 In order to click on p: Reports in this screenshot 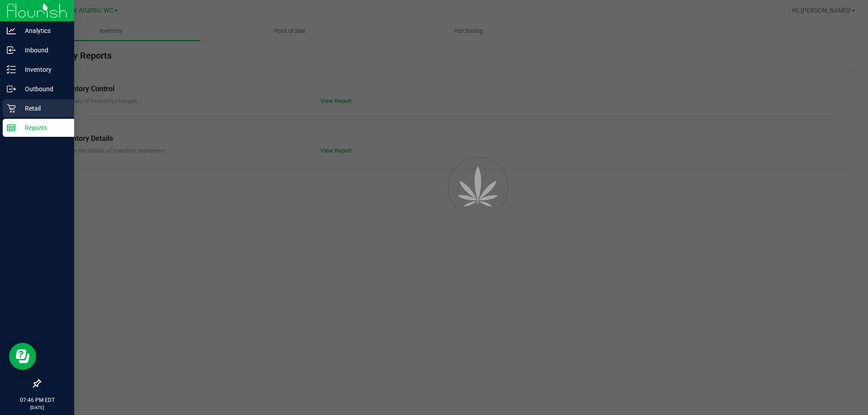, I will do `click(43, 128)`.